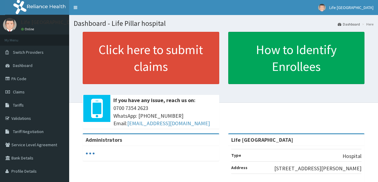  Describe the element at coordinates (296, 58) in the screenshot. I see `a: How to Identify Enrollees` at that location.